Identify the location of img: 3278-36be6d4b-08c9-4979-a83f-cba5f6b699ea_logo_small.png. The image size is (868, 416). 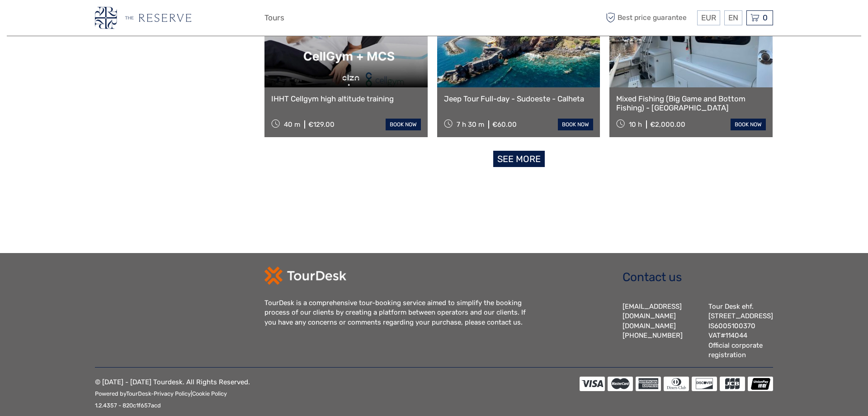
(143, 18).